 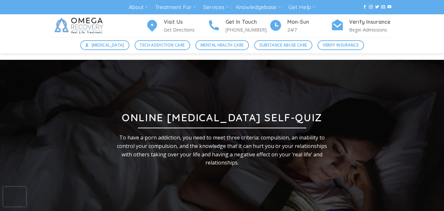 What do you see at coordinates (389, 7) in the screenshot?
I see `a: Follow on YouTube` at bounding box center [389, 7].